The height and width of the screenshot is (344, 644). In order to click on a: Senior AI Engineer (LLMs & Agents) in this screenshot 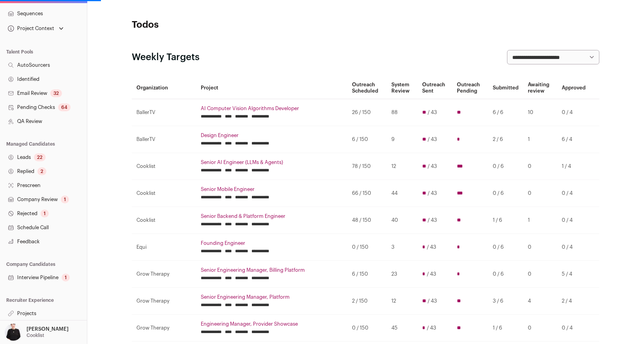, I will do `click(272, 162)`.